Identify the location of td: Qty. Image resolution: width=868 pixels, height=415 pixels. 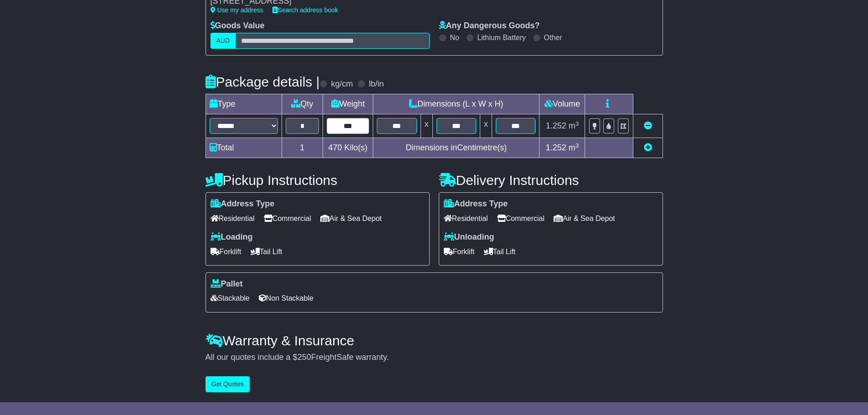
(302, 105).